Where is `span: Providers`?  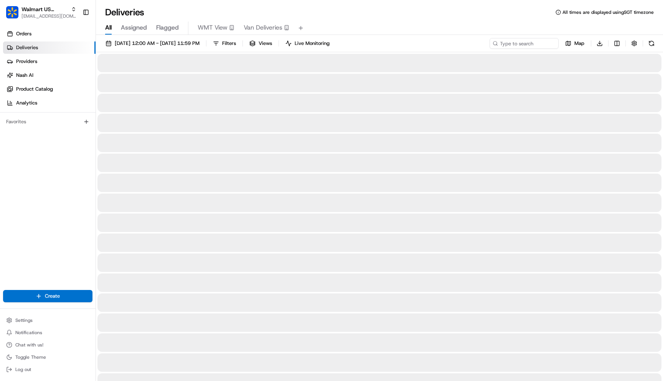
span: Providers is located at coordinates (26, 61).